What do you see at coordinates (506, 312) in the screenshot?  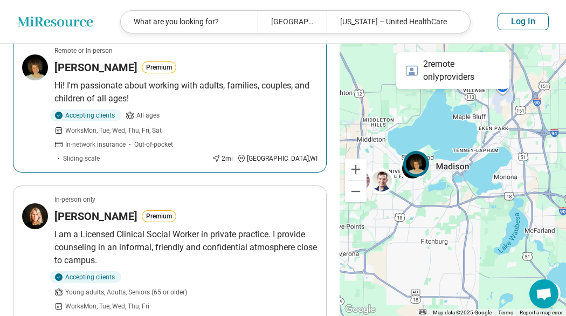 I see `a: Terms (opens in new tab)` at bounding box center [506, 312].